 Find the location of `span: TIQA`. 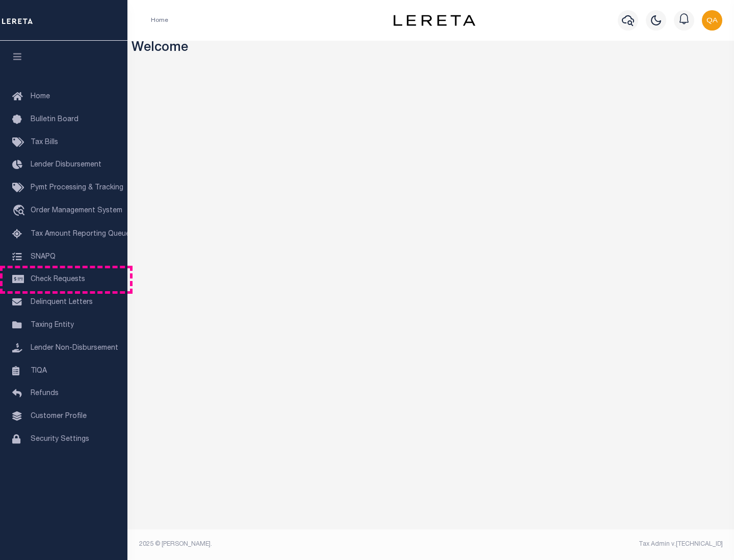

span: TIQA is located at coordinates (39, 371).